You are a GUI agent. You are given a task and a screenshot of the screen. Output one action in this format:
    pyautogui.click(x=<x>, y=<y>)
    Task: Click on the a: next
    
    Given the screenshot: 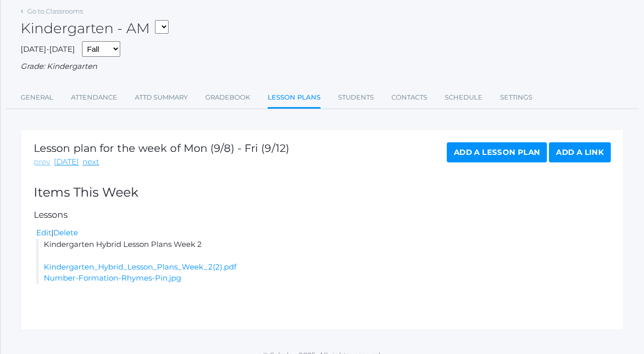 What is the action you would take?
    pyautogui.click(x=91, y=161)
    